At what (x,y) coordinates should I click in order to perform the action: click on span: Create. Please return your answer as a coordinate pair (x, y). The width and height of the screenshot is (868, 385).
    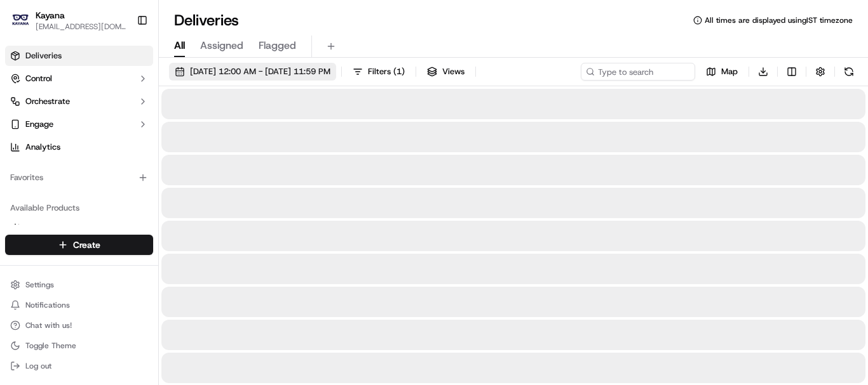
    Looking at the image, I should click on (87, 245).